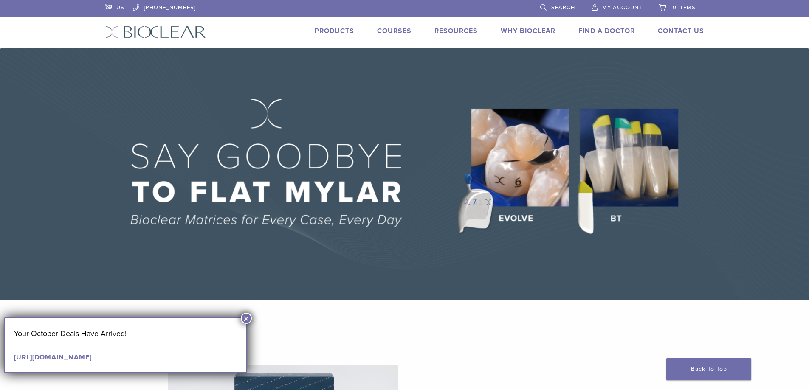 The image size is (809, 390). I want to click on a: Products, so click(334, 31).